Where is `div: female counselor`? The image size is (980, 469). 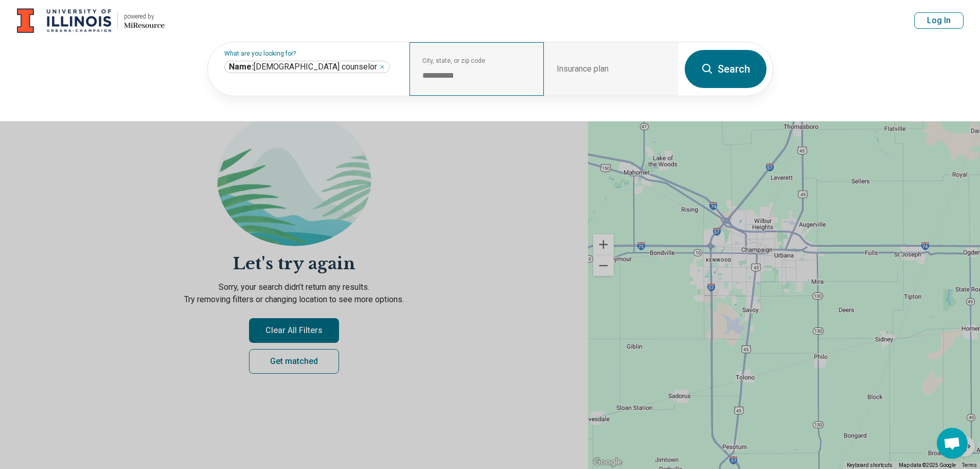
div: female counselor is located at coordinates (307, 67).